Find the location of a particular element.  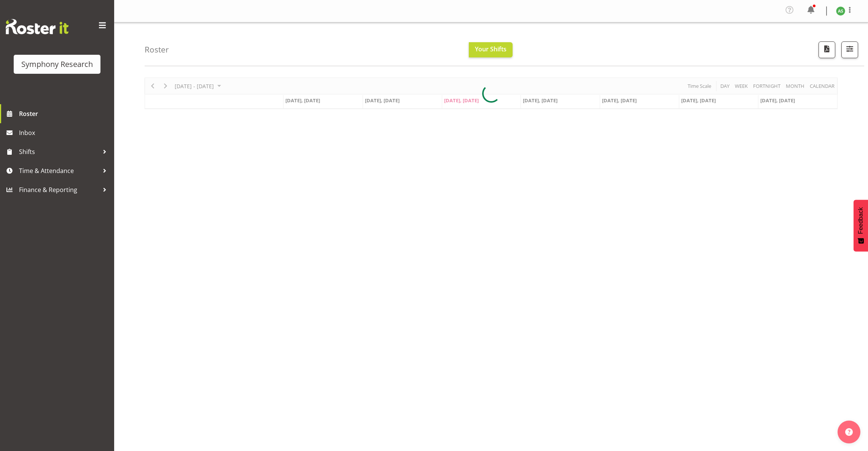

span: Shifts is located at coordinates (59, 152).